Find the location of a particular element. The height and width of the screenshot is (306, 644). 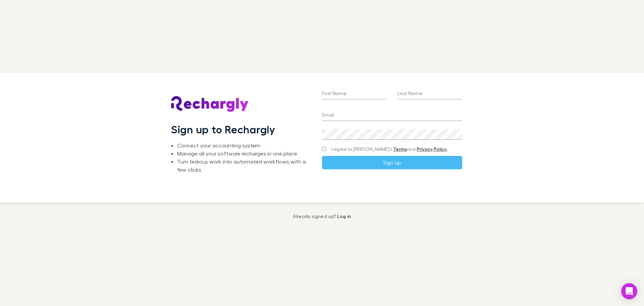

a: Log in is located at coordinates (344, 216).